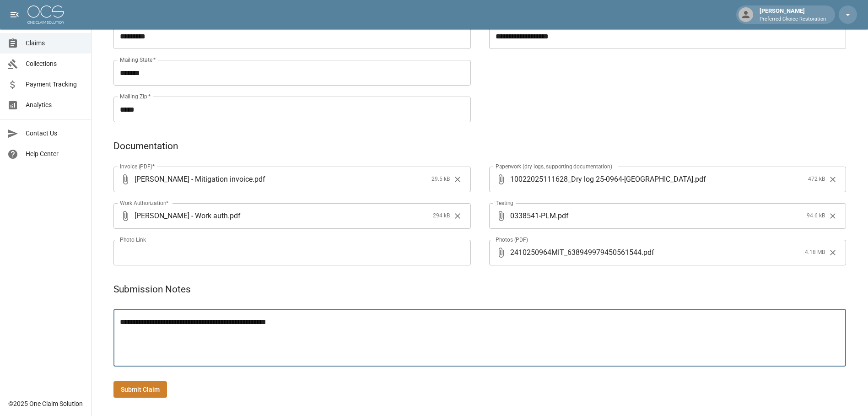 The height and width of the screenshot is (416, 868). What do you see at coordinates (55, 84) in the screenshot?
I see `span: Payment Tracking` at bounding box center [55, 84].